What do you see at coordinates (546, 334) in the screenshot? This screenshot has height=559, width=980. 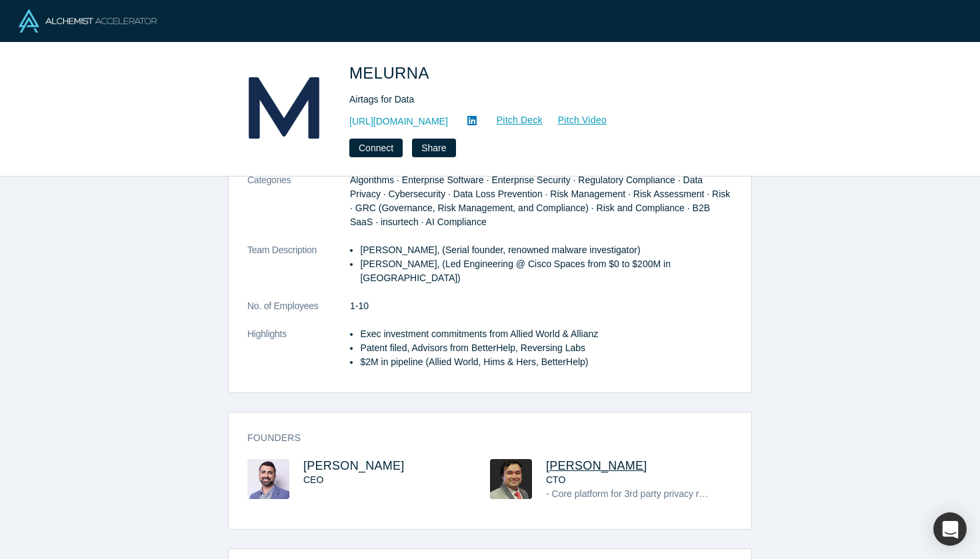 I see `li: Exec investment commitments from Allied World & Allianz` at bounding box center [546, 334].